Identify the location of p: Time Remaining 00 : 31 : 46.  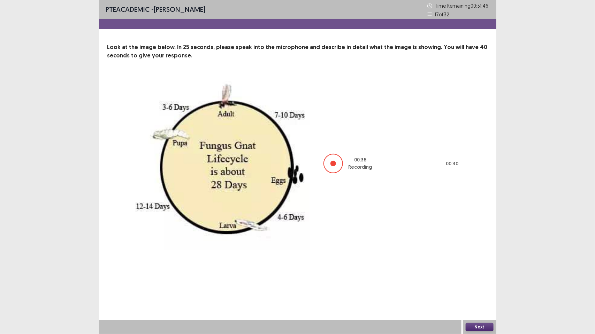
(462, 6).